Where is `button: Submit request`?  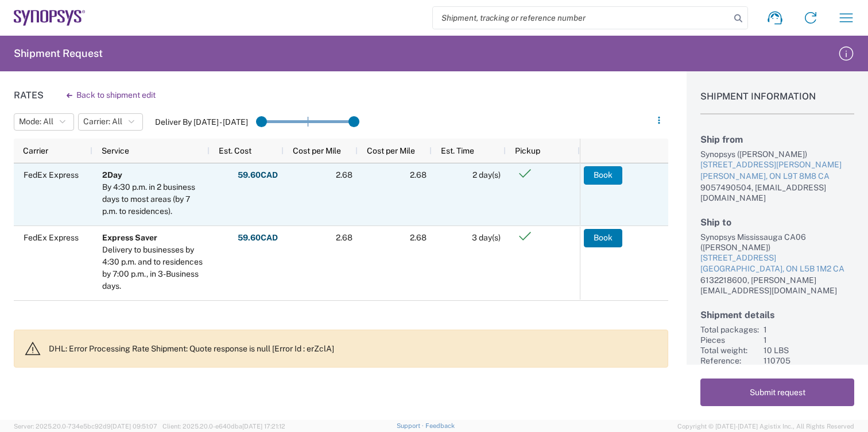 button: Submit request is located at coordinates (777, 392).